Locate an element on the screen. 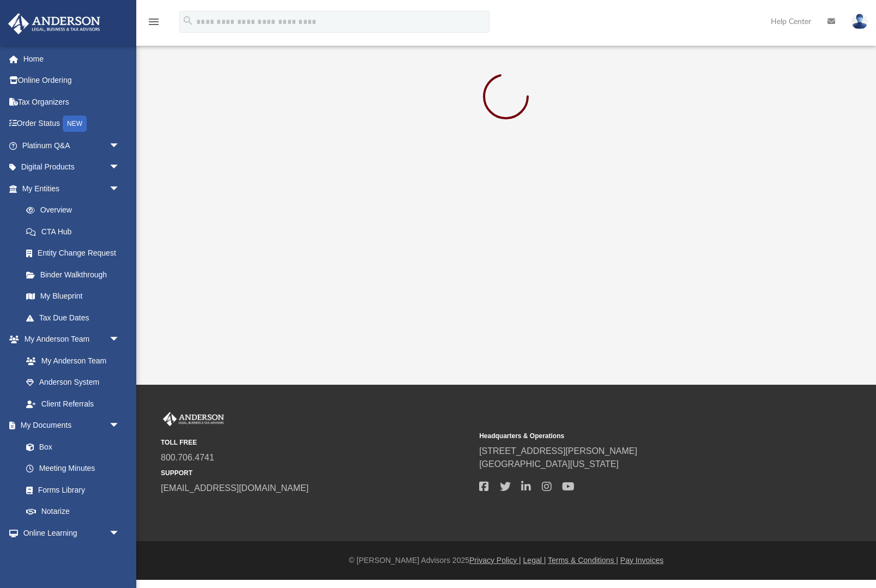  a: Meeting Minutes is located at coordinates (73, 468).